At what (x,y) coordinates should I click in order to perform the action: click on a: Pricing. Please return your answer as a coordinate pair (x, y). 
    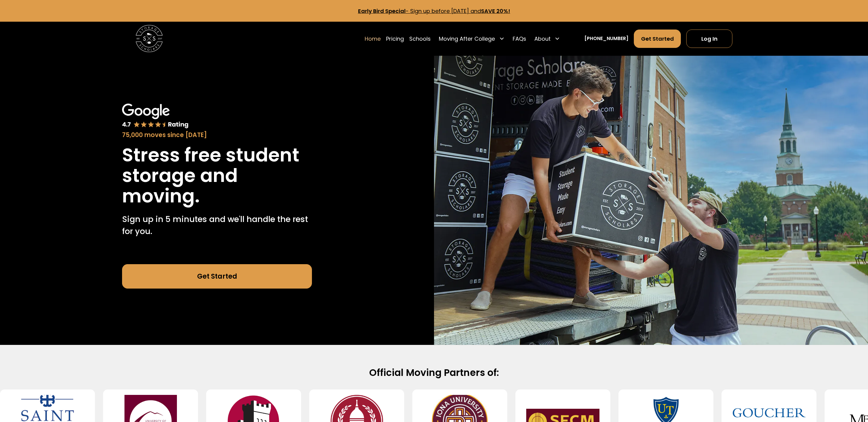
    Looking at the image, I should click on (395, 39).